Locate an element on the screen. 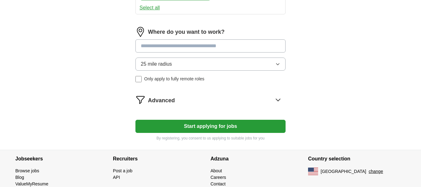 This screenshot has height=187, width=421. a: Careers is located at coordinates (218, 177).